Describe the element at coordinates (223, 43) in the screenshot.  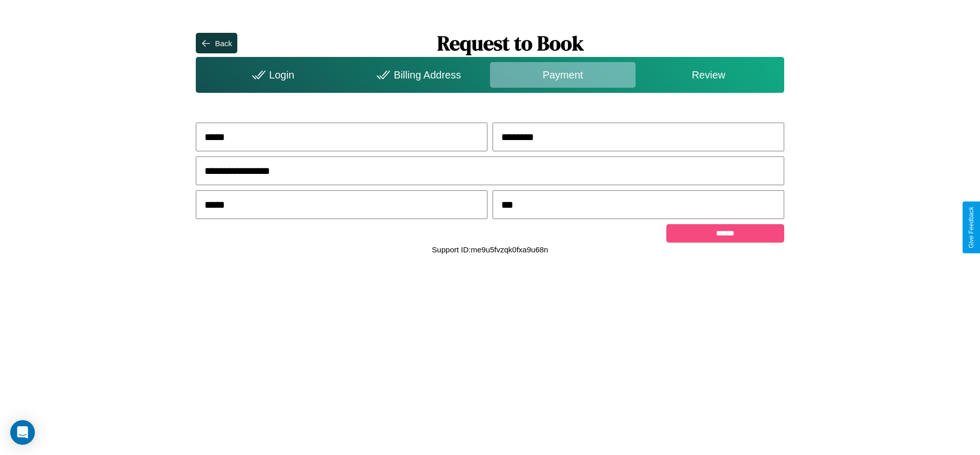
I see `div: Back` at that location.